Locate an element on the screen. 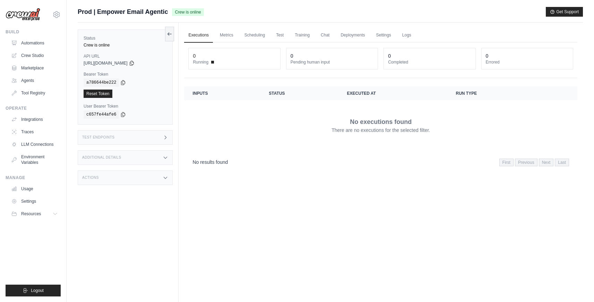 The image size is (594, 302). p: There are no executions for the selected filter. is located at coordinates (381, 130).